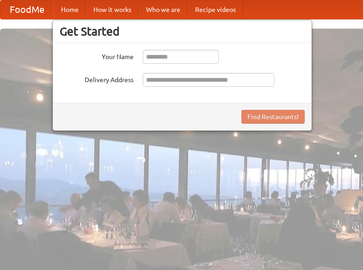 Image resolution: width=363 pixels, height=270 pixels. Describe the element at coordinates (97, 79) in the screenshot. I see `label: Delivery Address` at that location.